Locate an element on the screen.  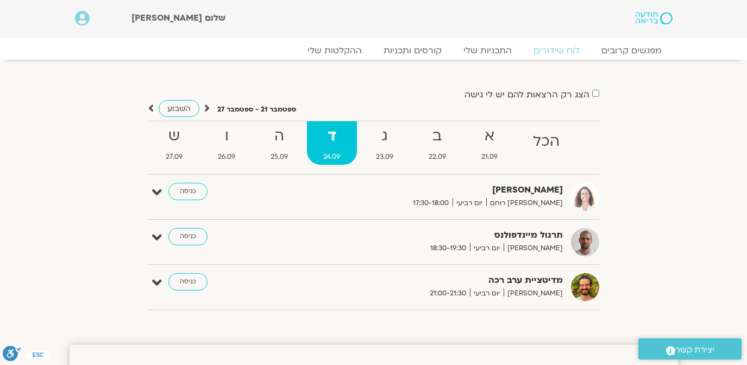
a: השבוע is located at coordinates (179, 108).